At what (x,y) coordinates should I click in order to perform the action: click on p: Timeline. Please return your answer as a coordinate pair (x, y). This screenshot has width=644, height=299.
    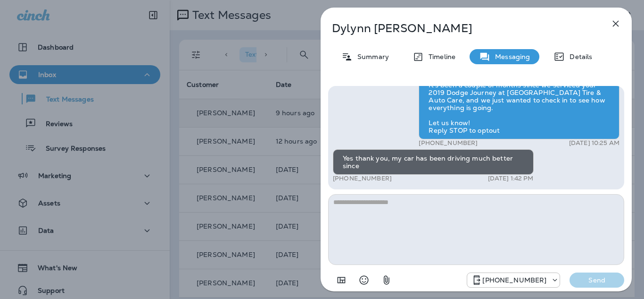
    Looking at the image, I should click on (439, 57).